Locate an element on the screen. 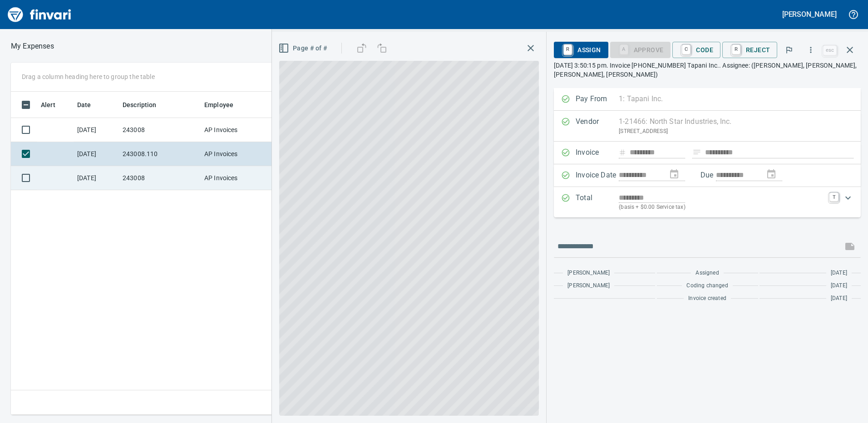 Image resolution: width=868 pixels, height=423 pixels. span: Assigned is located at coordinates (707, 273).